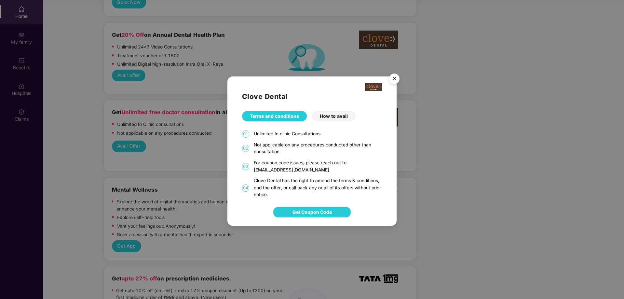  Describe the element at coordinates (395, 80) in the screenshot. I see `img: svg+xml;base64,PHN2ZyB4bWxucz0iaHR0cDovL3d3dy53My5vcmcvMjAwMC9zdmciIHdpZHRoPSI1NiIgaGVpZ2h0PSI1Ni...` at that location.